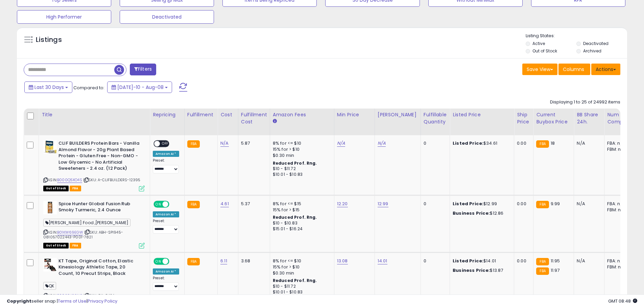 The image size is (644, 308). What do you see at coordinates (50, 147) in the screenshot?
I see `img: 51tSPkbyOQL._SL40_.jpg` at bounding box center [50, 147].